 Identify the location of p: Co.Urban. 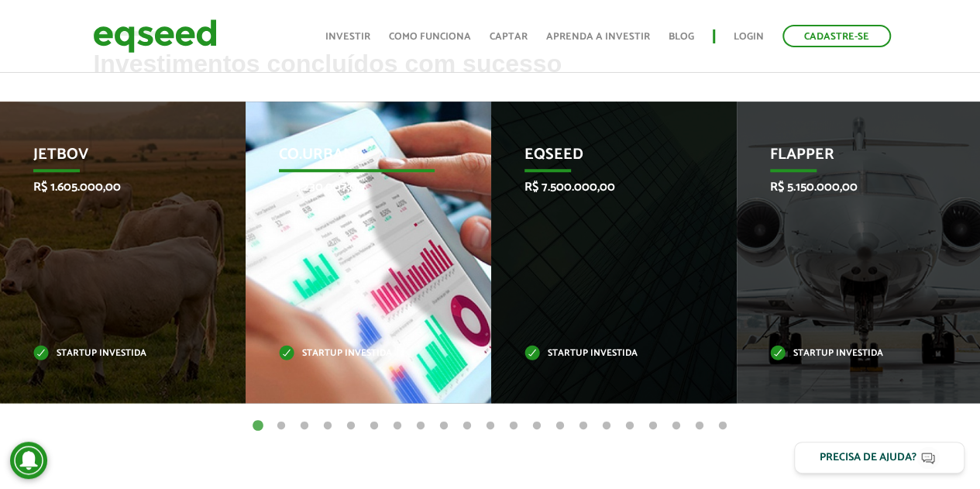
(356, 159).